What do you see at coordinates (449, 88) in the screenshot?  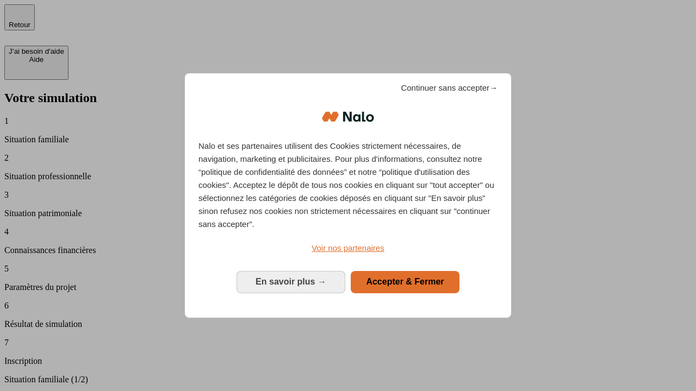 I see `span: Continuer sans accepter→` at bounding box center [449, 88].